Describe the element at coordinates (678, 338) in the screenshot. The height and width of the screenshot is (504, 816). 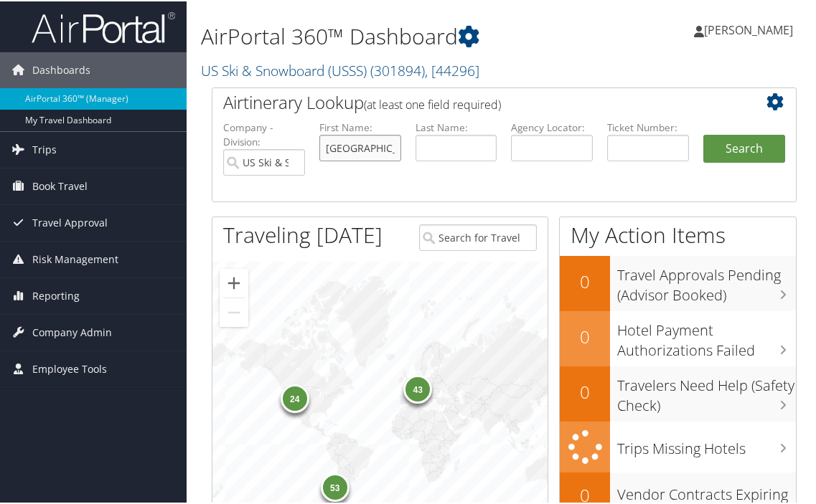
I see `a: 0Hotel Payment Authorizations Failed` at that location.